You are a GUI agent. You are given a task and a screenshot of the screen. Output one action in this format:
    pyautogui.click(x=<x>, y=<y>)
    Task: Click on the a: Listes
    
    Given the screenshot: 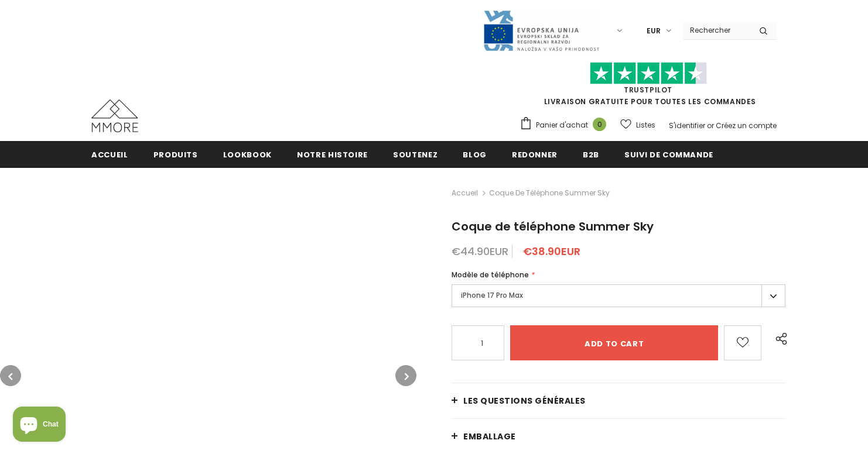 What is the action you would take?
    pyautogui.click(x=638, y=125)
    